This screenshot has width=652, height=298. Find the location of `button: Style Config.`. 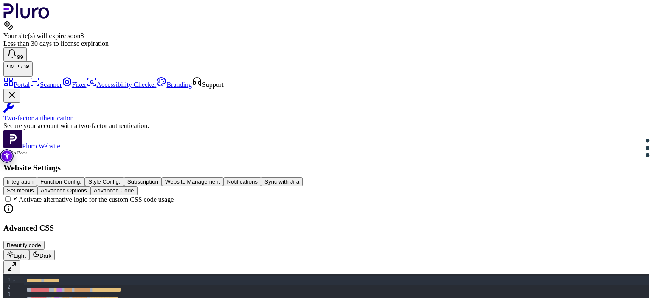

button: Style Config. is located at coordinates (104, 182).